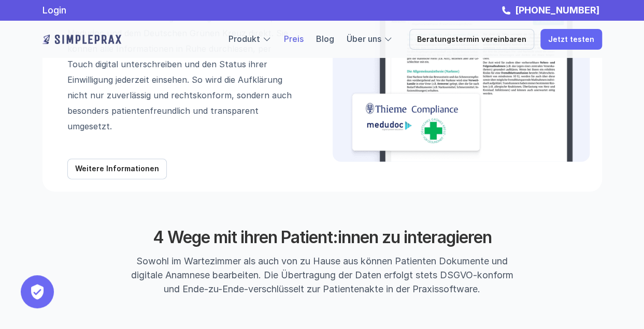  I want to click on p: Beratungstermin vereinbaren, so click(471, 39).